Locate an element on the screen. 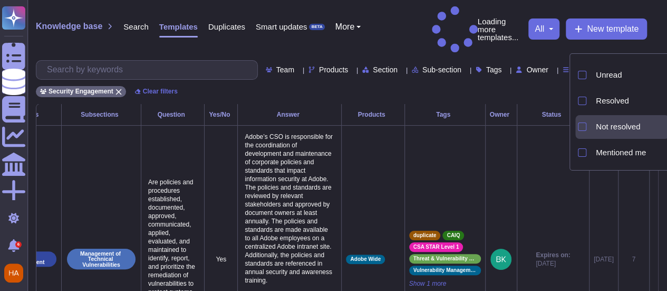  div: Yes/No is located at coordinates (221, 114).